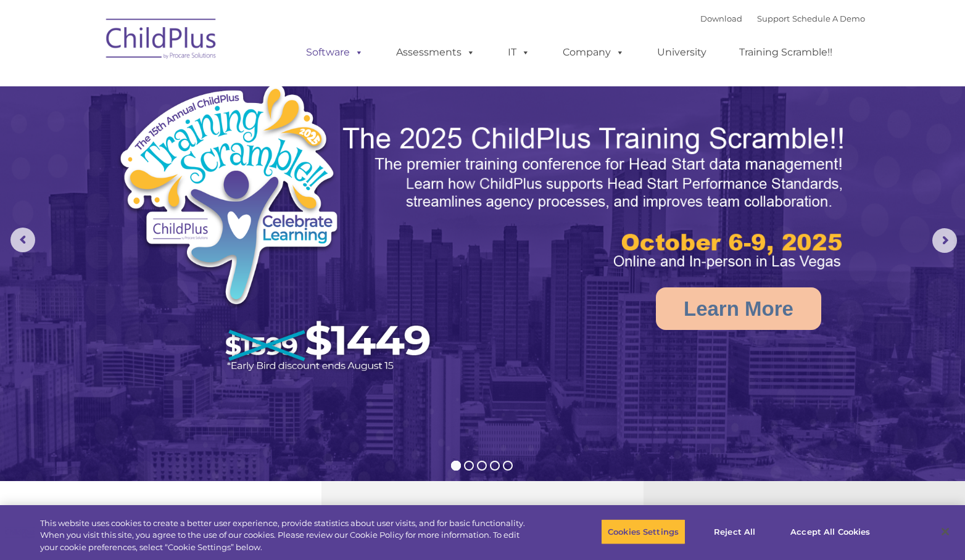  Describe the element at coordinates (643, 531) in the screenshot. I see `button: Cookies Settings` at that location.